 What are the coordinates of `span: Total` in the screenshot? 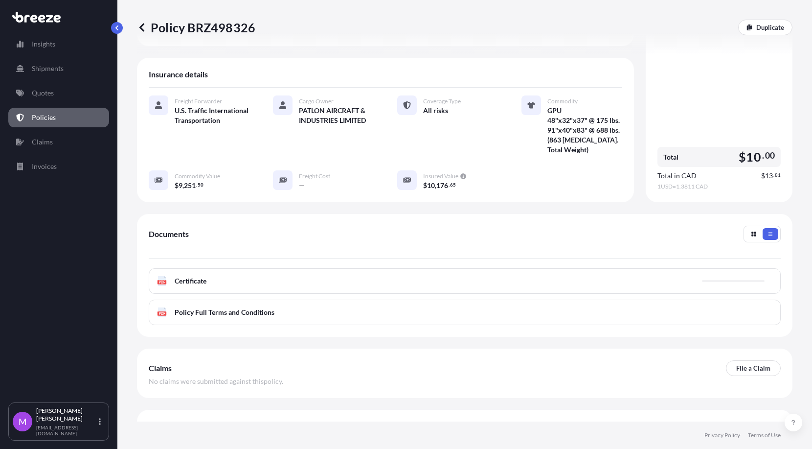 It's located at (671, 157).